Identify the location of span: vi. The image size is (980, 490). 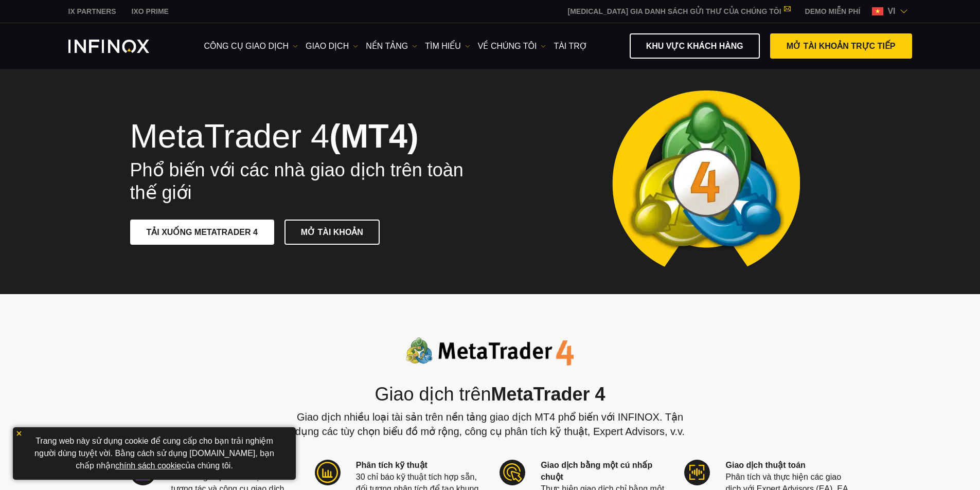
(891, 11).